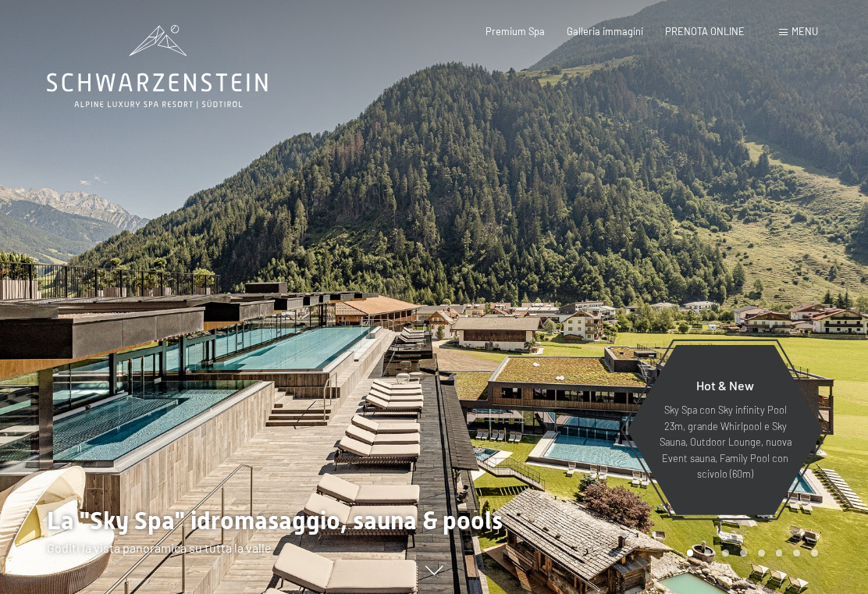  I want to click on span: Menu, so click(805, 31).